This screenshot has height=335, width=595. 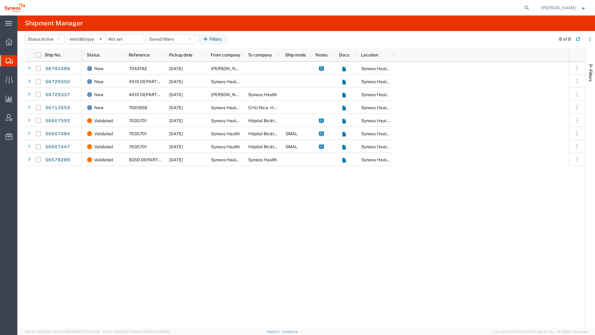 I want to click on a: 56729350, so click(x=58, y=82).